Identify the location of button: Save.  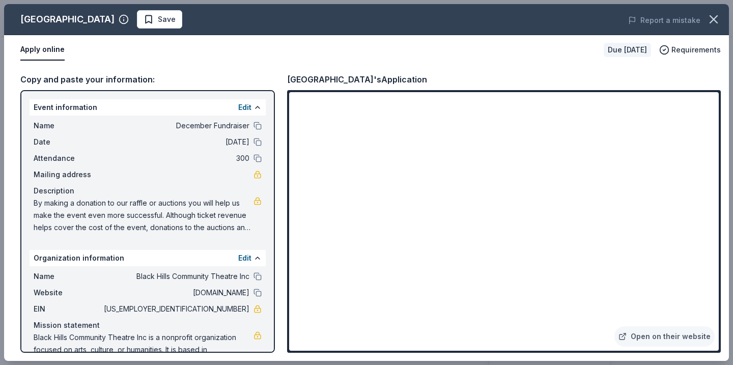
(159, 19).